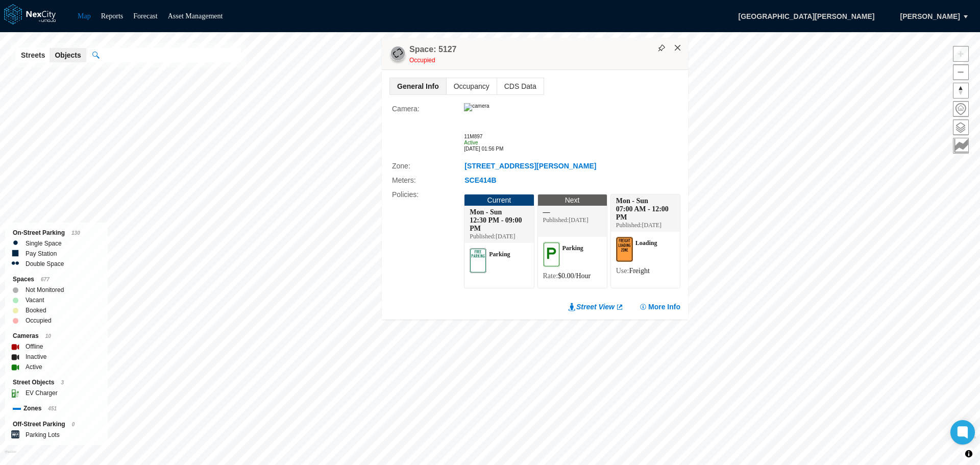  What do you see at coordinates (433, 49) in the screenshot?
I see `h4: Space: 5127` at bounding box center [433, 49].